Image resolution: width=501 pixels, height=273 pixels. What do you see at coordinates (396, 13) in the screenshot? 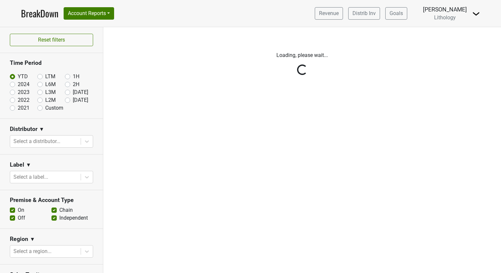
I see `a: Goals` at bounding box center [396, 13].